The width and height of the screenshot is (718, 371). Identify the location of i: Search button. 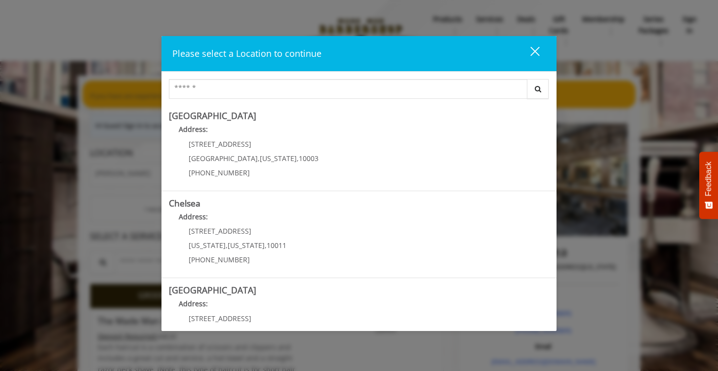
(537, 89).